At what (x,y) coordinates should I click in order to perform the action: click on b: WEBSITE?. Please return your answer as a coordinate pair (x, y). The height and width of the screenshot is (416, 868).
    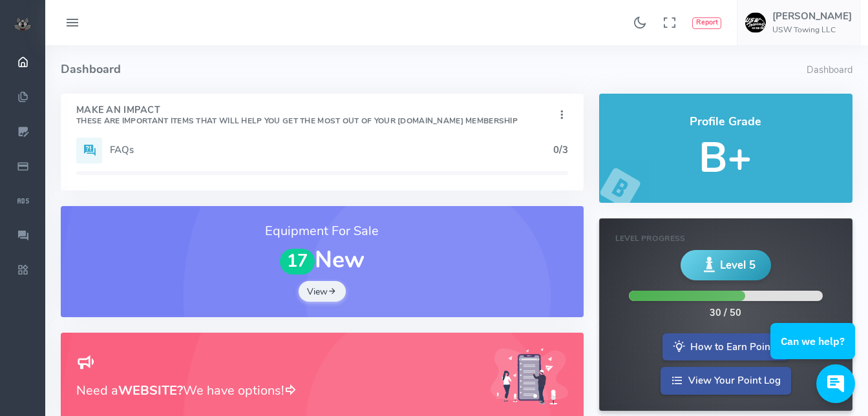
    Looking at the image, I should click on (151, 390).